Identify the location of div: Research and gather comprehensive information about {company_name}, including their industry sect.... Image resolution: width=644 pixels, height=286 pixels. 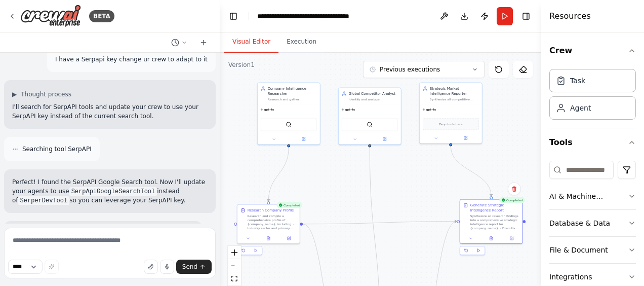
(292, 99).